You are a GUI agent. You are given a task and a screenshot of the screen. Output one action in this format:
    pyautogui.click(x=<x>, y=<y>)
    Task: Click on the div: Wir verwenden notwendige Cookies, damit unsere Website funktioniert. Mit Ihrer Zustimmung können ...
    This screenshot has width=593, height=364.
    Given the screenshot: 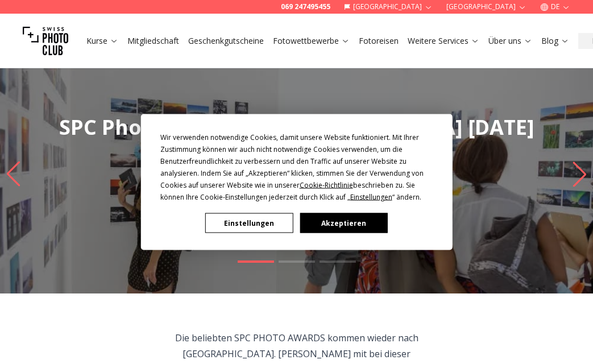 What is the action you would take?
    pyautogui.click(x=297, y=167)
    